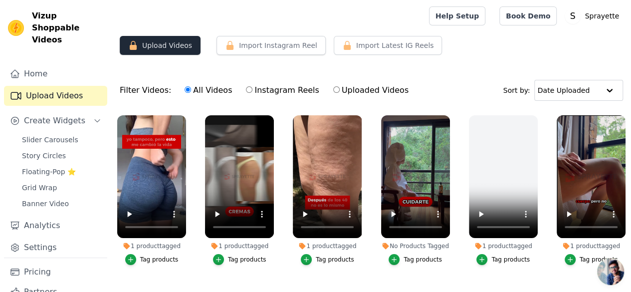 The height and width of the screenshot is (292, 631). Describe the element at coordinates (395, 45) in the screenshot. I see `span: Import Latest IG Reels` at that location.